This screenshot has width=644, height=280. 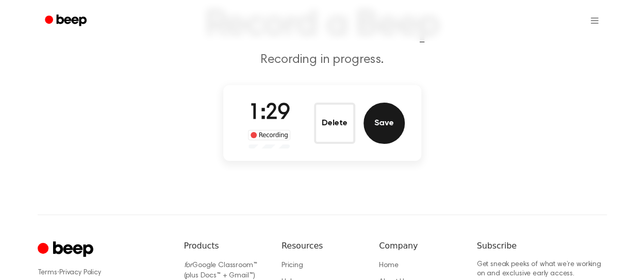 What do you see at coordinates (80, 273) in the screenshot?
I see `a: Privacy Policy` at bounding box center [80, 273].